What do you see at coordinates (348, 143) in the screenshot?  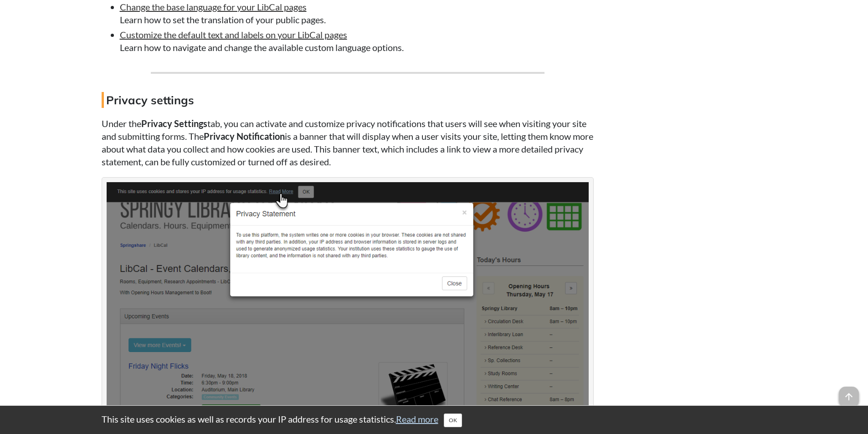 I see `p: Under the tab, you can activate and customize privacy notifications that users will see when visi...` at bounding box center [348, 143].